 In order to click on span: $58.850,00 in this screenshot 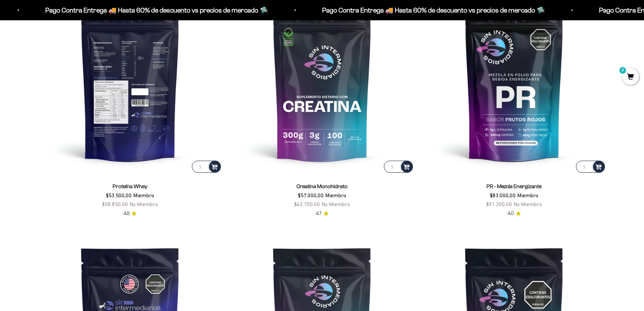, I will do `click(115, 204)`.